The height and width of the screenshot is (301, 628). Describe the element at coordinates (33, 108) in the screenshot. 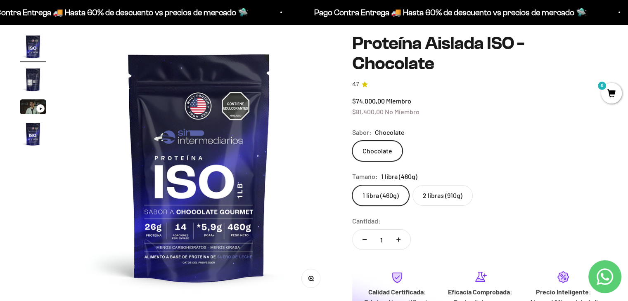

I see `button: Ir al artículo 3` at that location.